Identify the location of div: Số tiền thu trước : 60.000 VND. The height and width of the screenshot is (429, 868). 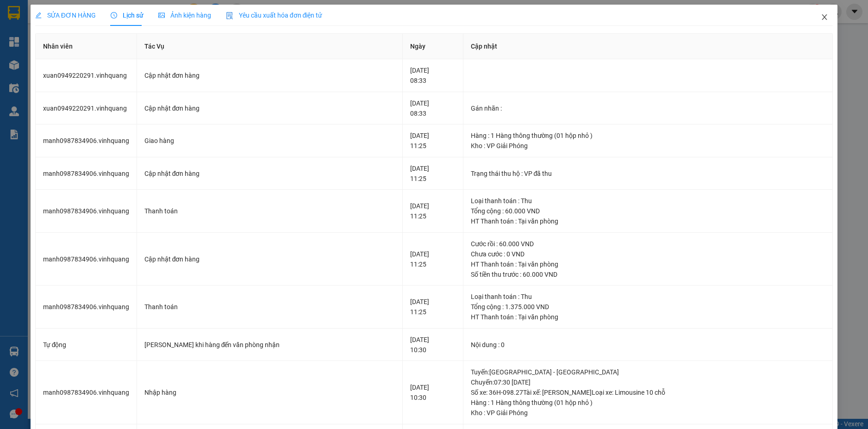
(648, 274).